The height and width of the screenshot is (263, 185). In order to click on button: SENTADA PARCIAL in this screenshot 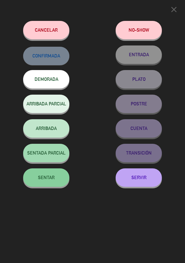, I will do `click(46, 153)`.